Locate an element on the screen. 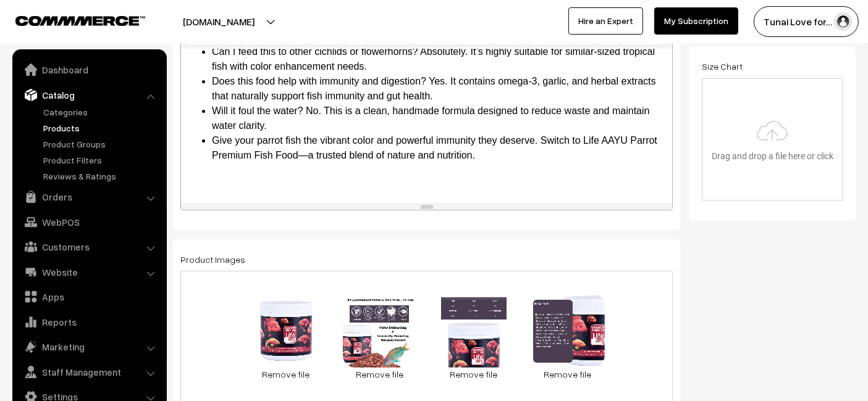 The width and height of the screenshot is (868, 401). button: Tunai Love for… is located at coordinates (807, 22).